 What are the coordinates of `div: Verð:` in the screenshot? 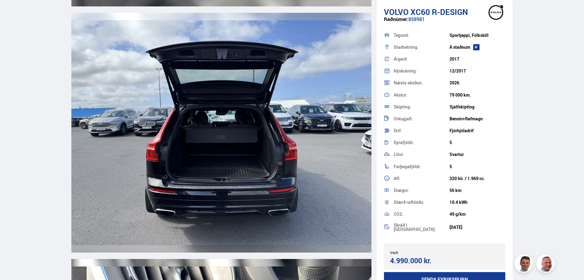 It's located at (417, 253).